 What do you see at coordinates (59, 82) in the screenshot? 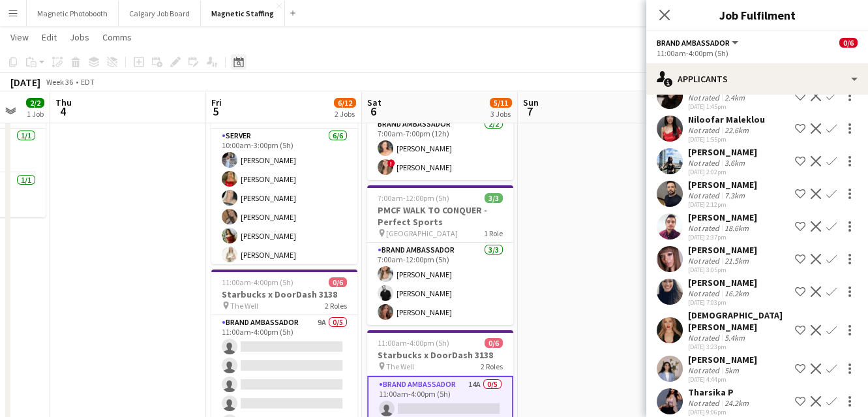
I see `span: Week 36` at bounding box center [59, 82].